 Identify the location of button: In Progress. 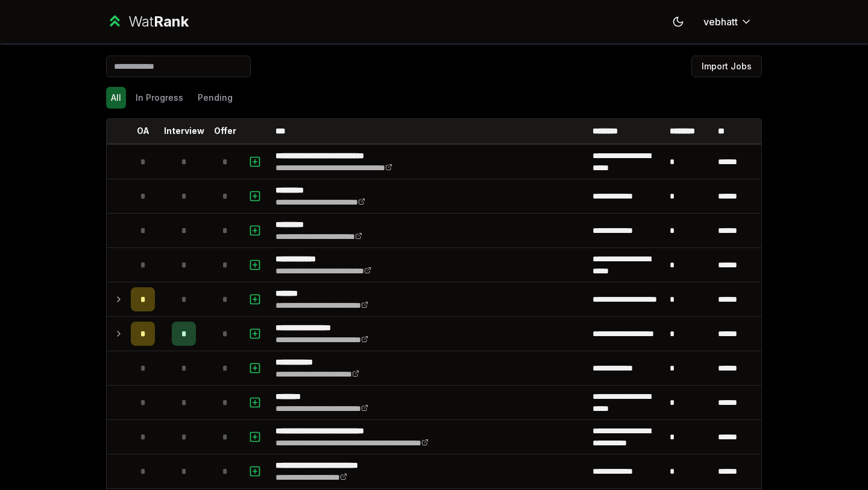
(159, 98).